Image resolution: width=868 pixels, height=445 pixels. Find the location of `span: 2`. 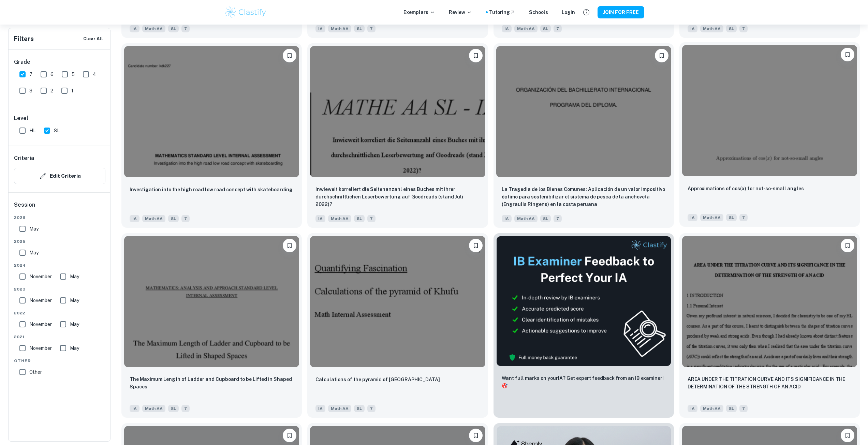

span: 2 is located at coordinates (52, 91).